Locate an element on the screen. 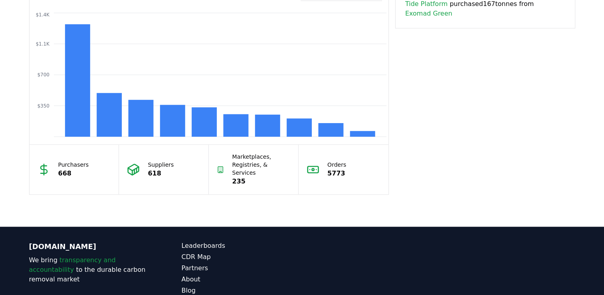 The height and width of the screenshot is (295, 604). tspan: $700 is located at coordinates (43, 75).